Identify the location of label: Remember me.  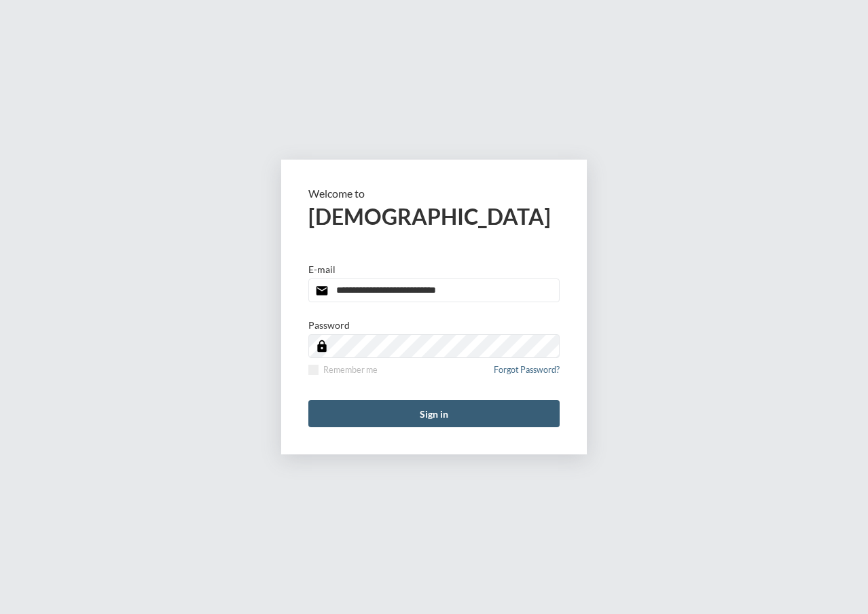
(343, 369).